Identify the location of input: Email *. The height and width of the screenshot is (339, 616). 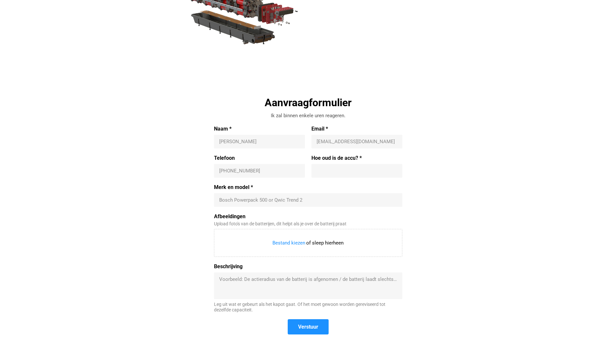
(357, 142).